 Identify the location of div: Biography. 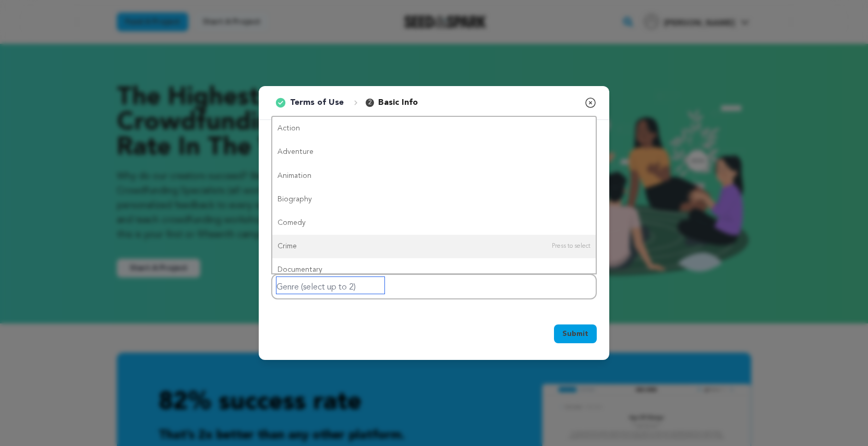
(434, 200).